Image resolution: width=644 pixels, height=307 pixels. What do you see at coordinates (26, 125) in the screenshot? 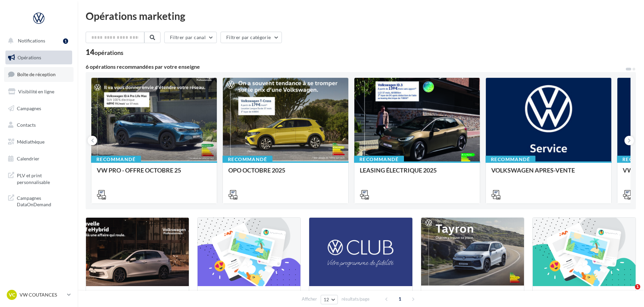
I see `span: Contacts` at bounding box center [26, 125].